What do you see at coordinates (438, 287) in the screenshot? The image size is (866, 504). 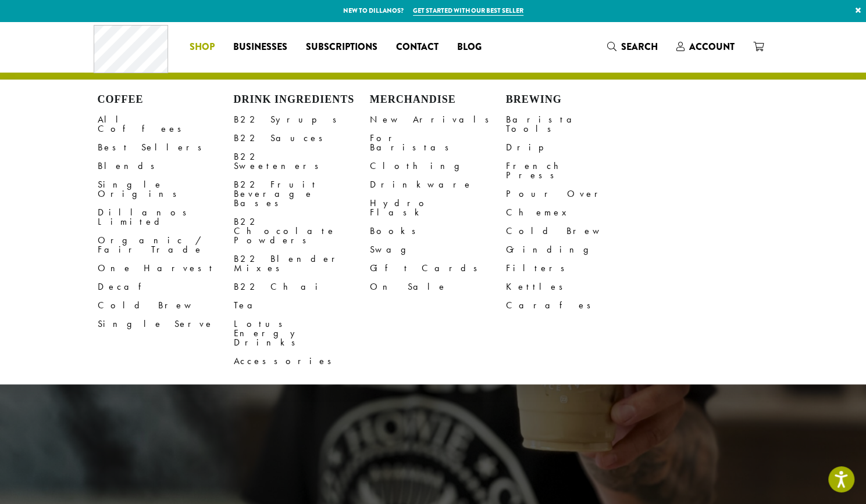 I see `a: On Sale` at bounding box center [438, 287].